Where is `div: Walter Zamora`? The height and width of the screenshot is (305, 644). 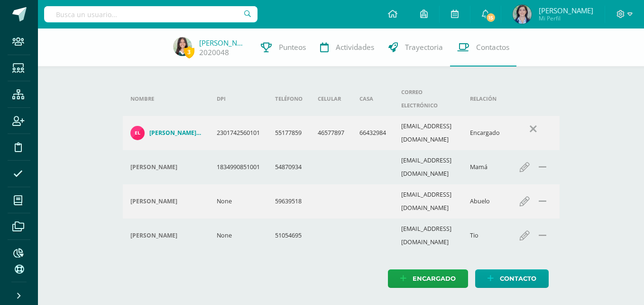 div: Walter Zamora is located at coordinates (166, 235).